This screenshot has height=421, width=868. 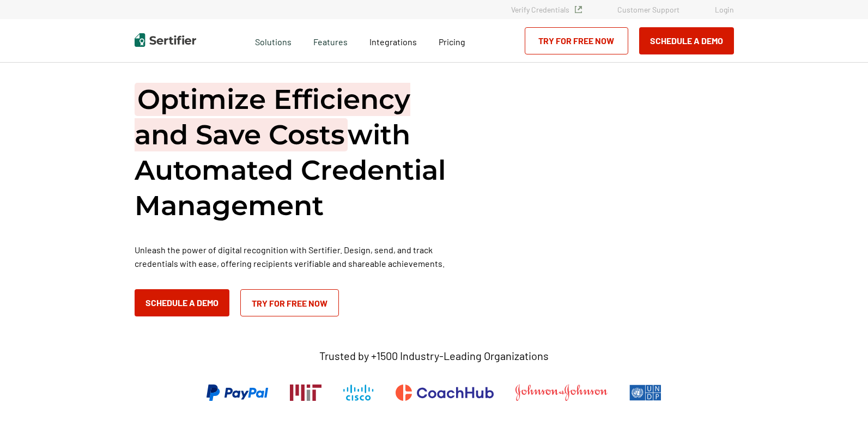 I want to click on p: Trusted by +1500 Industry-Leading Organizations, so click(x=434, y=356).